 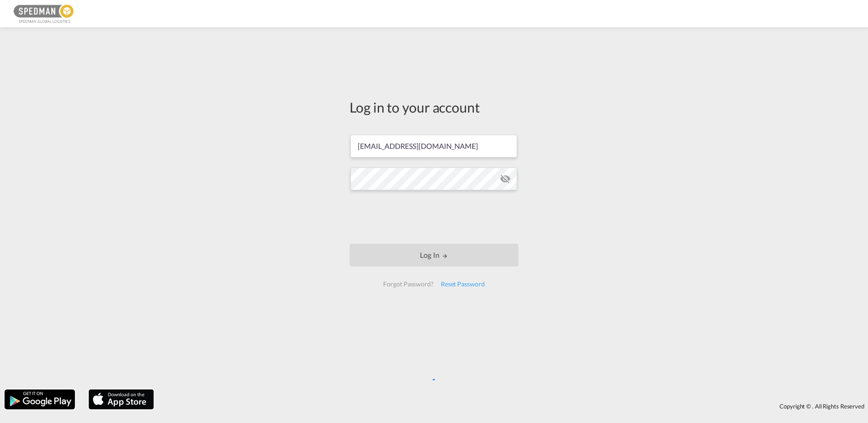 What do you see at coordinates (408, 284) in the screenshot?
I see `div: Forgot Password?` at bounding box center [408, 284].